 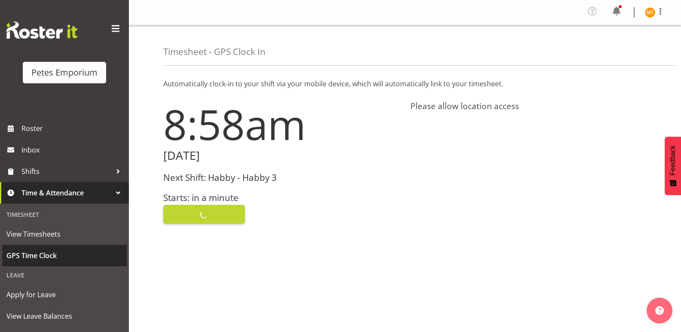 What do you see at coordinates (282, 198) in the screenshot?
I see `h3: Starts: in a minute` at bounding box center [282, 198].